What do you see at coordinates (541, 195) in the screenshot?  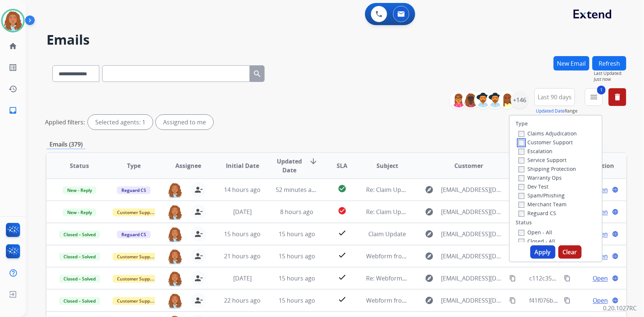 I see `label: Spam/Phishing` at bounding box center [541, 195].